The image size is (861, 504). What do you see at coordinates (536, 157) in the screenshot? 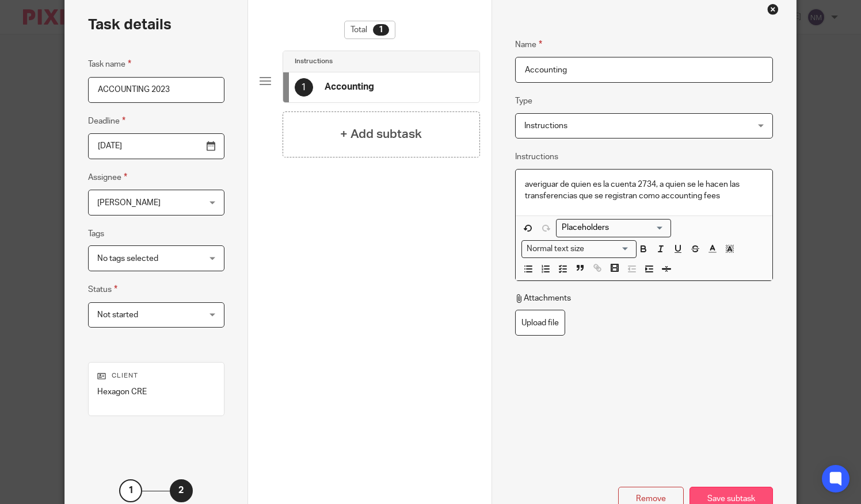
I see `label: Instructions` at bounding box center [536, 157].